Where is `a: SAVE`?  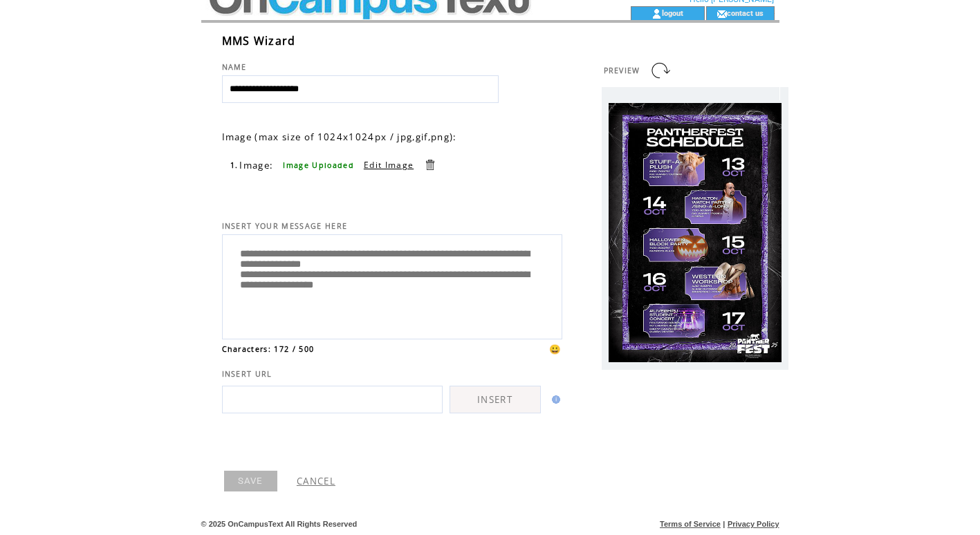 a: SAVE is located at coordinates (250, 481).